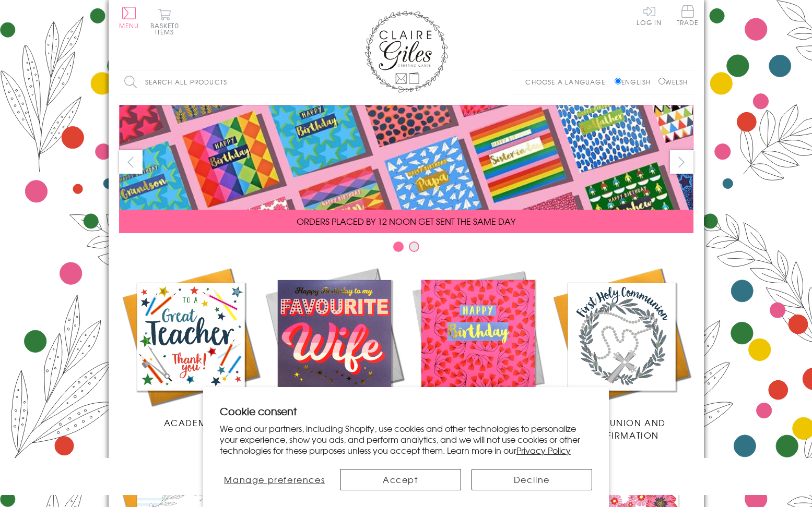 This screenshot has width=812, height=507. I want to click on div: Carousel Pagination, so click(406, 249).